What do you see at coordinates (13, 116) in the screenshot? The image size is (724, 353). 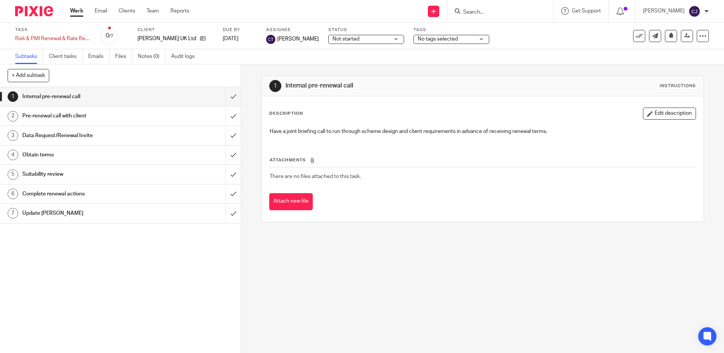 I see `div: 2` at bounding box center [13, 116].